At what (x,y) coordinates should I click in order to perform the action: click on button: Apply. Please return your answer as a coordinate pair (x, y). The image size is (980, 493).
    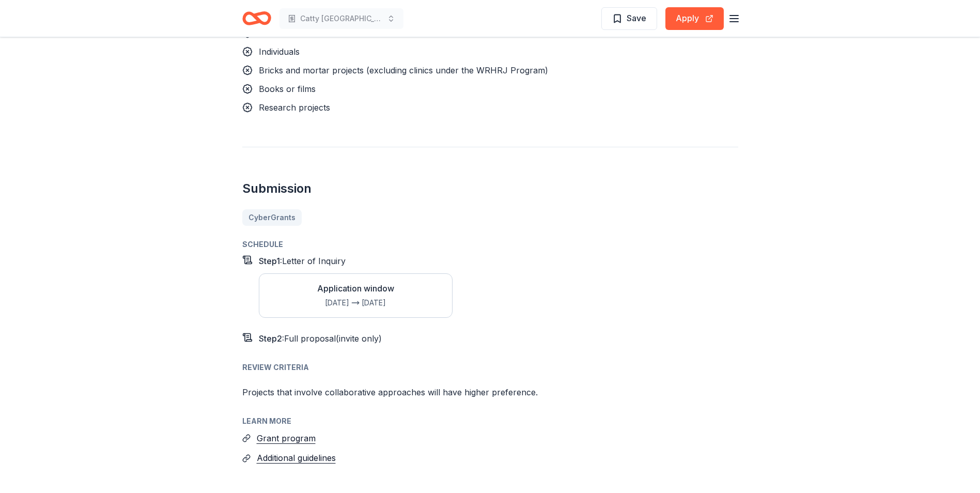
    Looking at the image, I should click on (694, 18).